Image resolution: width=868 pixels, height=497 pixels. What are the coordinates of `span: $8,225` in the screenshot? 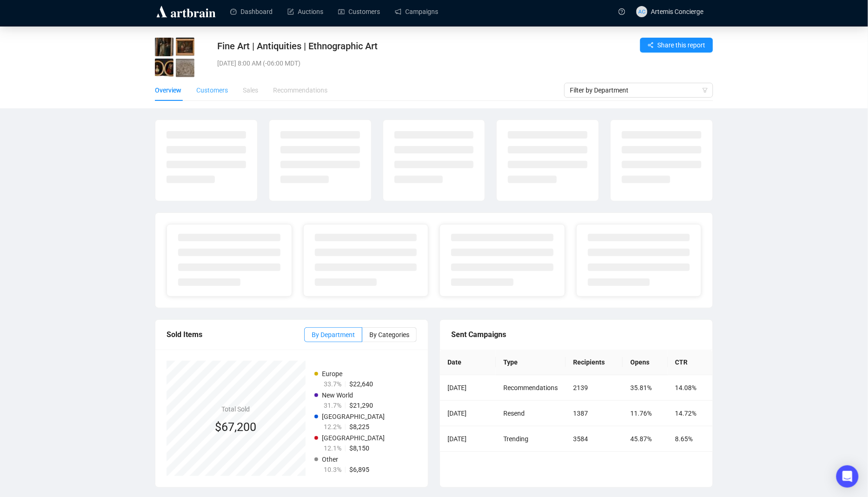 It's located at (359, 427).